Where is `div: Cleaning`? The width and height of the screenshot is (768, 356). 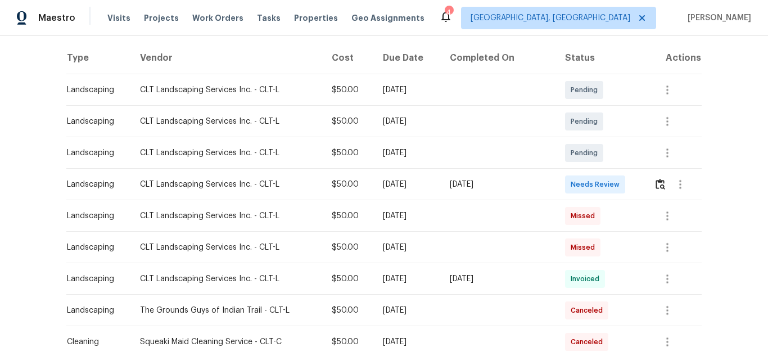 div: Cleaning is located at coordinates (94, 342).